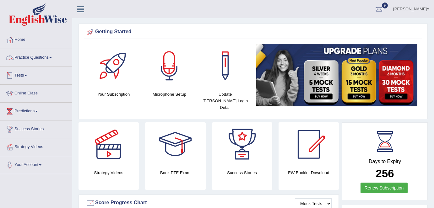 This screenshot has height=208, width=434. Describe the element at coordinates (336, 75) in the screenshot. I see `img: small5.jpg` at that location.